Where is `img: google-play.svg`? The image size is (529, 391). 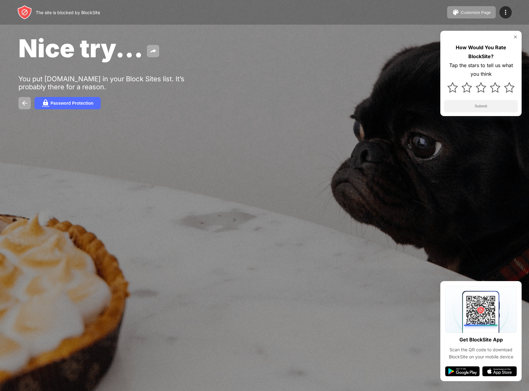 img: google-play.svg is located at coordinates (463, 371).